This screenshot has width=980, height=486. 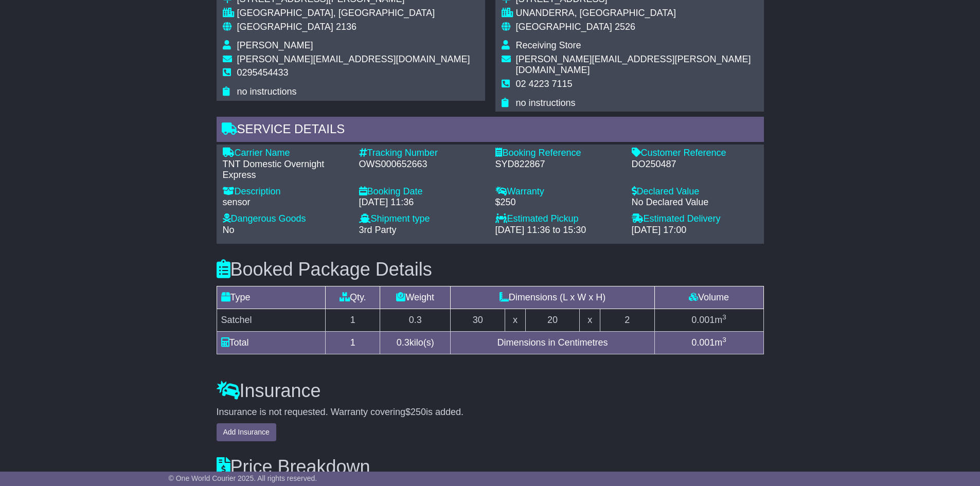 I want to click on div: Estimated Pickup, so click(x=559, y=219).